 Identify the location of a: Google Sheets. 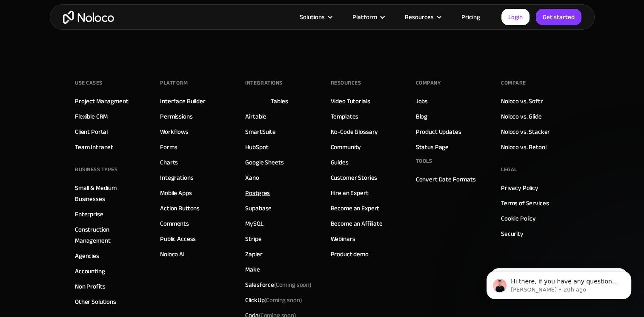
(264, 162).